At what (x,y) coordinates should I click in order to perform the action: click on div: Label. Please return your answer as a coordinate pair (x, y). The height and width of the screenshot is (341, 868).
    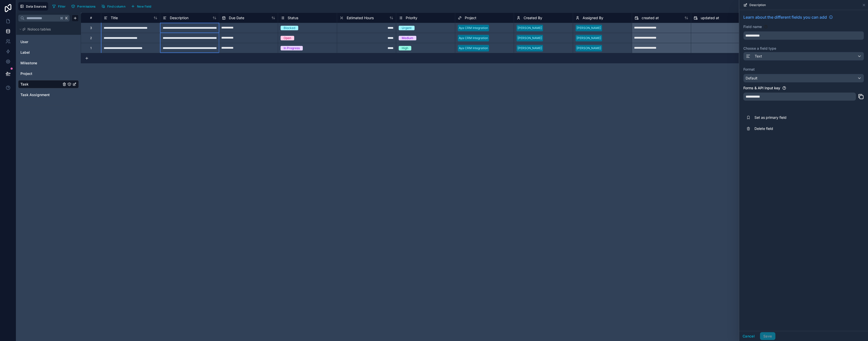
    Looking at the image, I should click on (49, 53).